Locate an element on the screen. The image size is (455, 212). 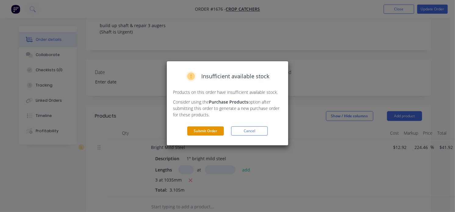
span: Insufficient available stock is located at coordinates (235, 76).